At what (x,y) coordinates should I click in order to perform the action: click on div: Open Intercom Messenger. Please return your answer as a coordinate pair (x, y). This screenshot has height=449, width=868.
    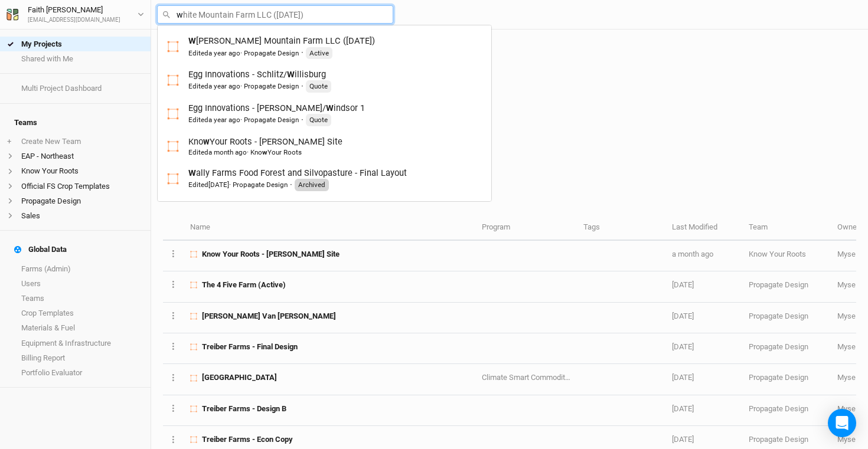
    Looking at the image, I should click on (842, 423).